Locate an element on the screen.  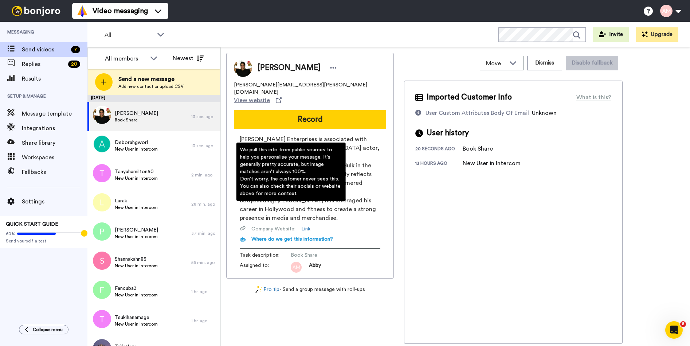
div: New User in Intercom is located at coordinates (492, 163).